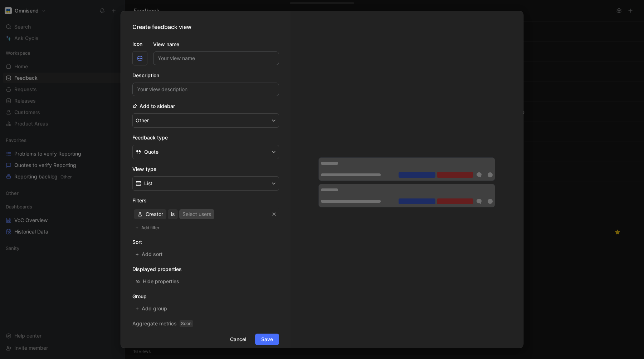  Describe the element at coordinates (151, 152) in the screenshot. I see `span: Quote` at that location.